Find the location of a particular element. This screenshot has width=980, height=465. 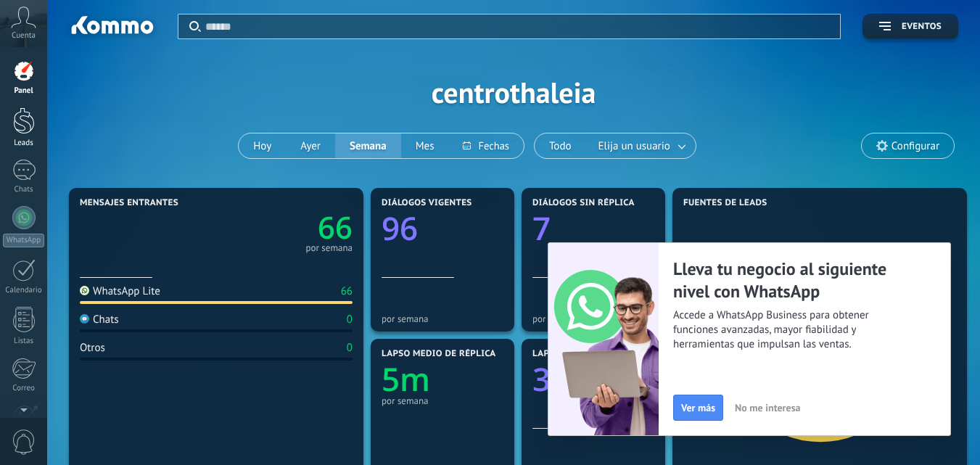

h2: Lleva tu negocio al siguiente nivel con WhatsApp is located at coordinates (791, 280).